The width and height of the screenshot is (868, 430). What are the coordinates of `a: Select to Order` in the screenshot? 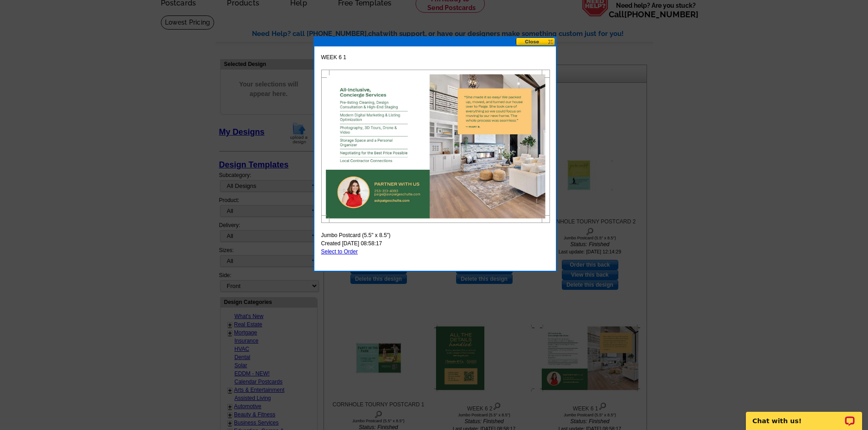 It's located at (339, 252).